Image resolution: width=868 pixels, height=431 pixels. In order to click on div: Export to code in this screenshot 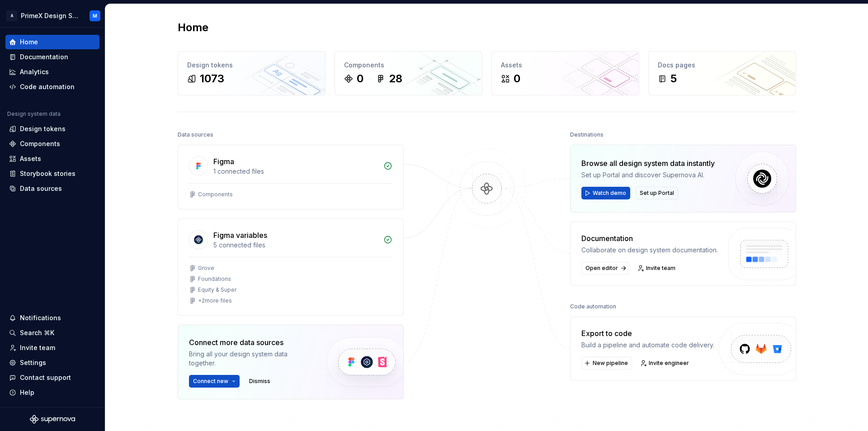, I will do `click(648, 333)`.